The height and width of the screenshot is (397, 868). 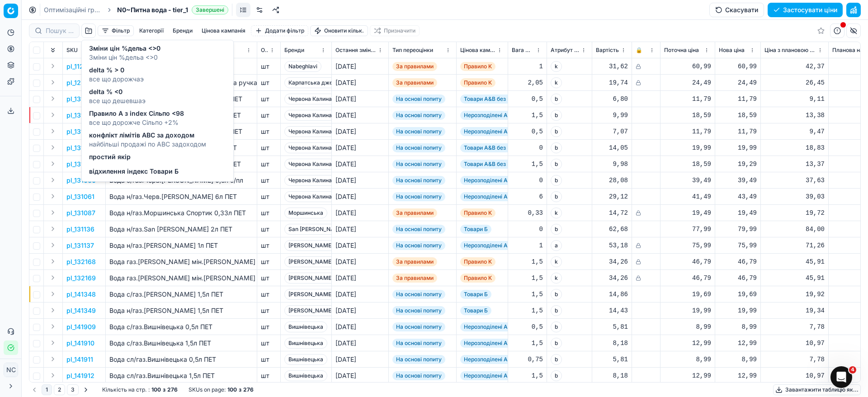 What do you see at coordinates (81, 326) in the screenshot?
I see `p: pl_141909` at bounding box center [81, 326].